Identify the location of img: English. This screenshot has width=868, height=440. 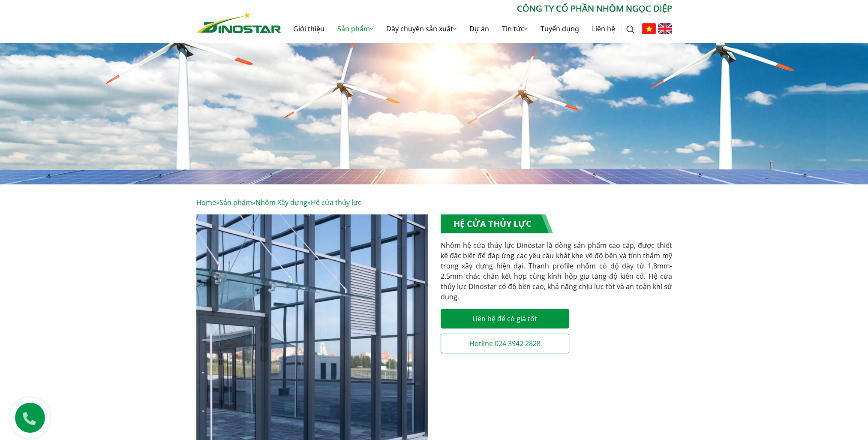
(665, 29).